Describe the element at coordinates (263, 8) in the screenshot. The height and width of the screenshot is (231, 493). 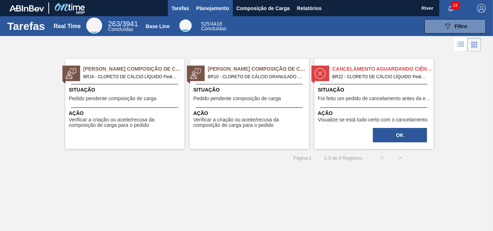
I see `span: Composição de Carga` at that location.